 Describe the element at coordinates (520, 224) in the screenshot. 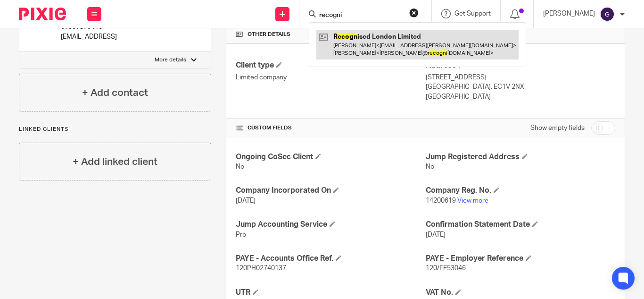

I see `h4: Confirmation Statement Date` at that location.